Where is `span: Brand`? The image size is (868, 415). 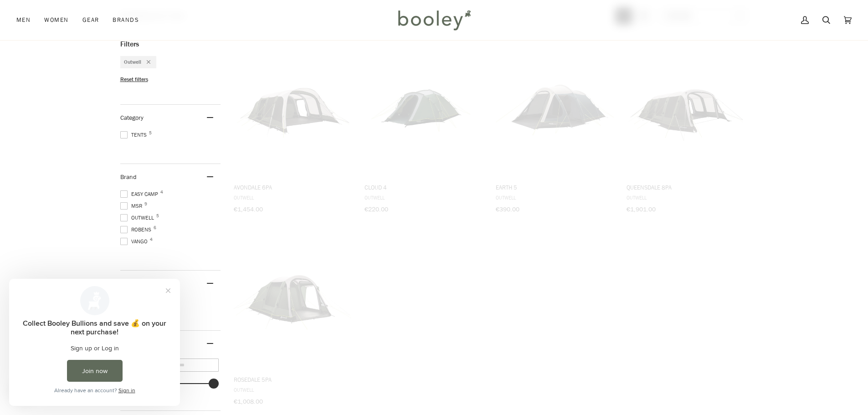
span: Brand is located at coordinates (129, 177).